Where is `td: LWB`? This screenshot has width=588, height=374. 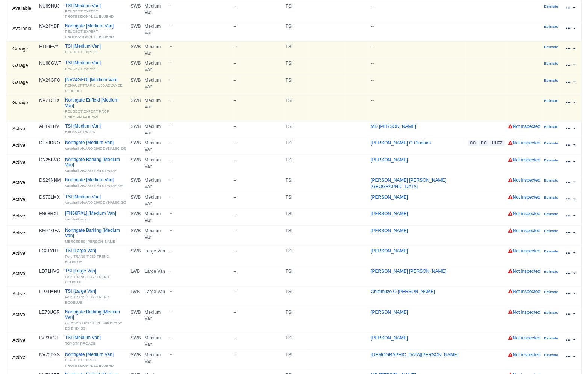 td: LWB is located at coordinates (135, 297).